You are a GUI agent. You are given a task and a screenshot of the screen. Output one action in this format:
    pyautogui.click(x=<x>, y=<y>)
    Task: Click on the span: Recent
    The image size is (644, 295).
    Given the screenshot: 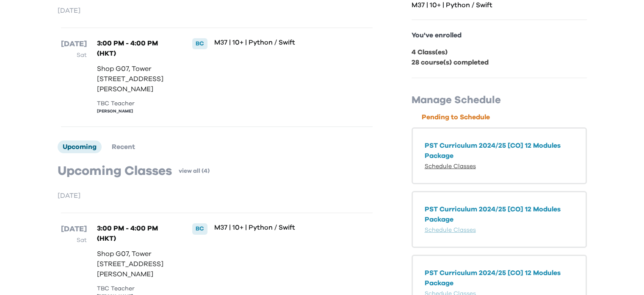 What is the action you would take?
    pyautogui.click(x=123, y=147)
    